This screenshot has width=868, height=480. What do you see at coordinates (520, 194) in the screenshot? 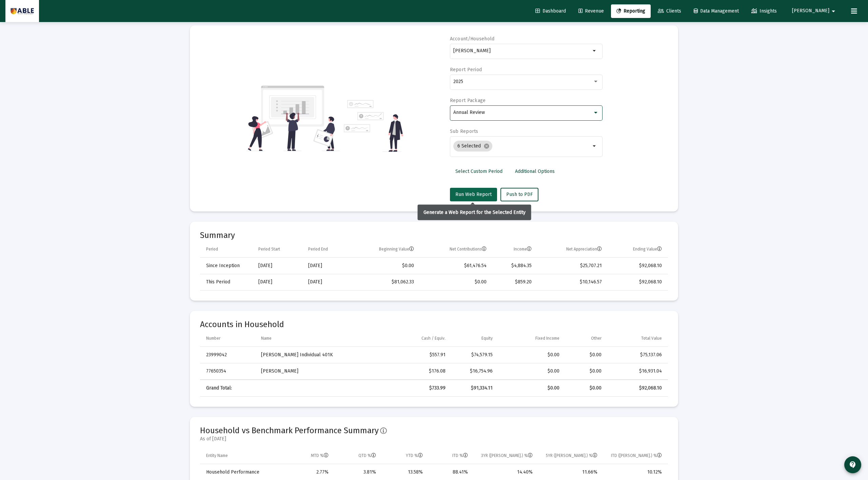
I see `span: Push to PDF` at bounding box center [520, 194].